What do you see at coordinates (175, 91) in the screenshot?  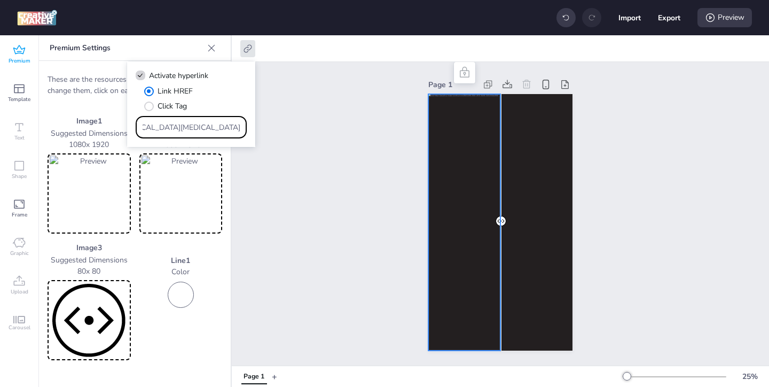 I see `span: Link HREF` at bounding box center [175, 91].